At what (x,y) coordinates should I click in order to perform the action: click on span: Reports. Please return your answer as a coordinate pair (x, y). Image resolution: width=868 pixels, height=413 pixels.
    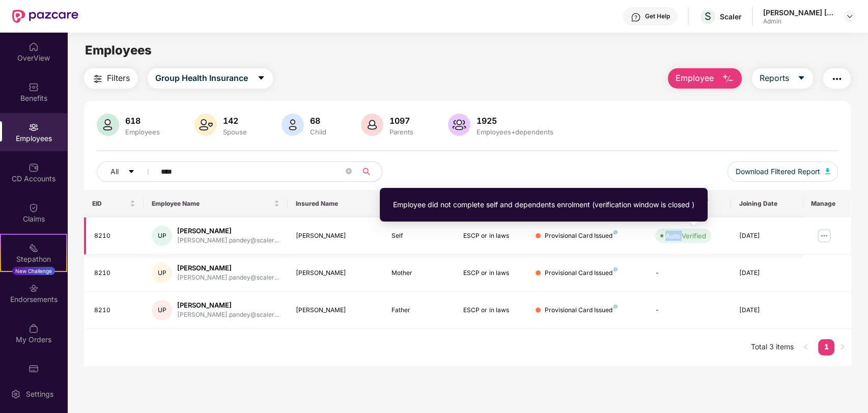
    Looking at the image, I should click on (775, 78).